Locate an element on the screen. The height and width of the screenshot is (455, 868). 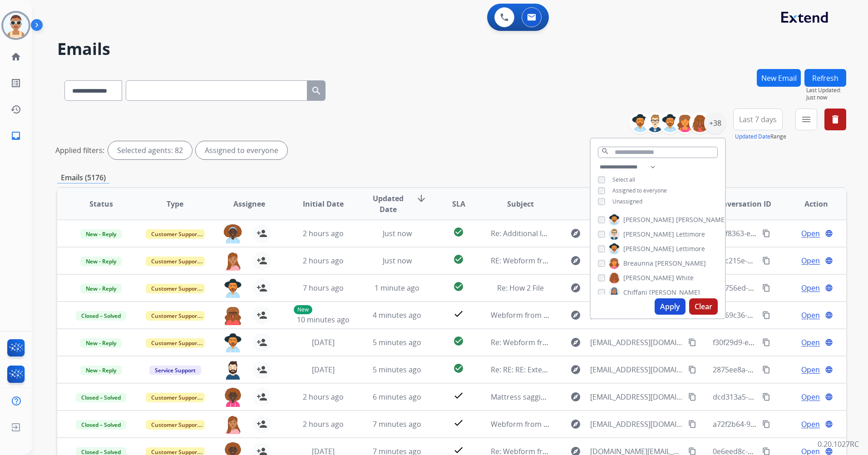
button: Apply is located at coordinates (670, 307).